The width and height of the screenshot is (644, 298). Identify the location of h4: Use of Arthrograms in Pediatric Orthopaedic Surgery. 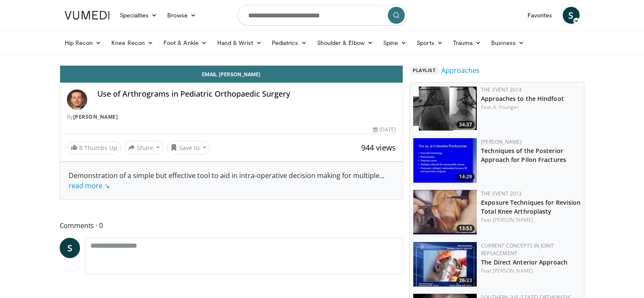
(247, 94).